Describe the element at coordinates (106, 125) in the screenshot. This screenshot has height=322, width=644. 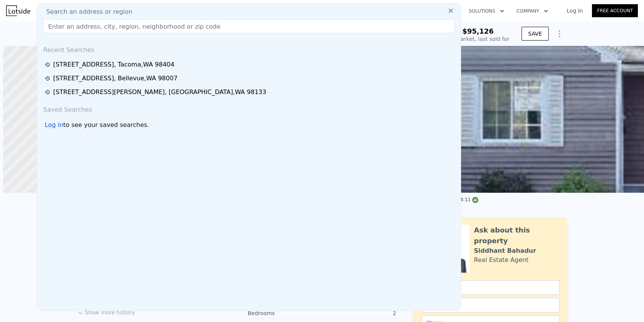
I see `span: to see your saved searches.` at that location.